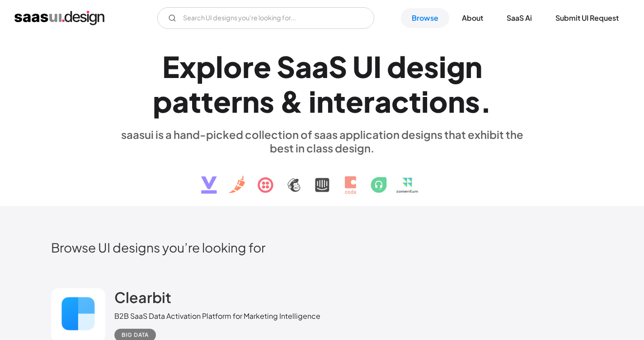  What do you see at coordinates (363, 66) in the screenshot?
I see `div: U` at bounding box center [363, 66].